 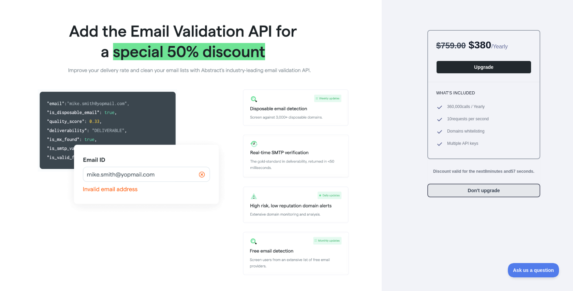 What do you see at coordinates (191, 146) in the screenshot?
I see `img: Offer` at bounding box center [191, 146].